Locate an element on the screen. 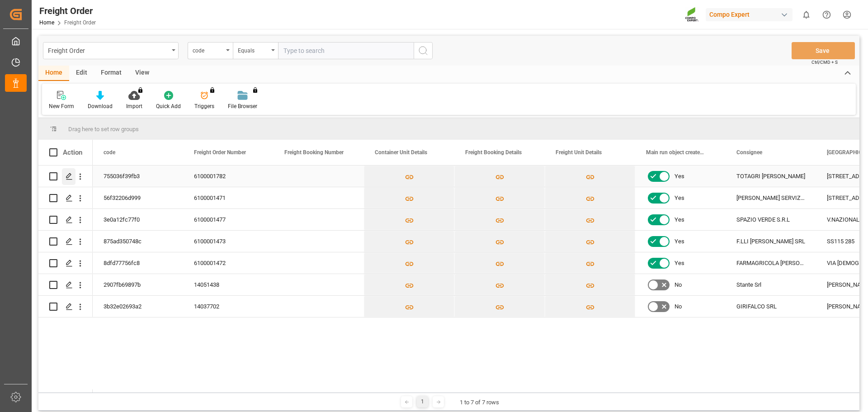  div: 6100001477 is located at coordinates (228, 219).